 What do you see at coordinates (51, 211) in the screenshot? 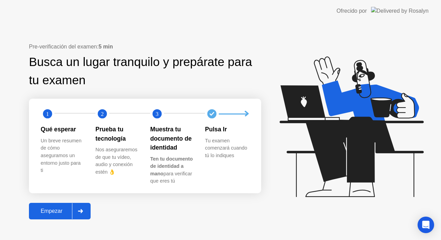
I see `div: Empezar` at bounding box center [51, 211].